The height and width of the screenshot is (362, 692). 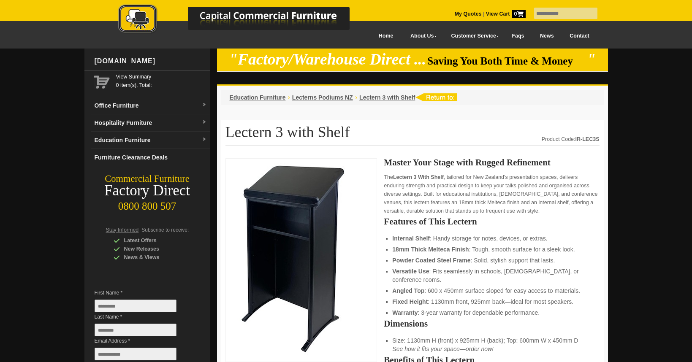 What do you see at coordinates (570, 139) in the screenshot?
I see `div: Product Code:` at bounding box center [570, 139].